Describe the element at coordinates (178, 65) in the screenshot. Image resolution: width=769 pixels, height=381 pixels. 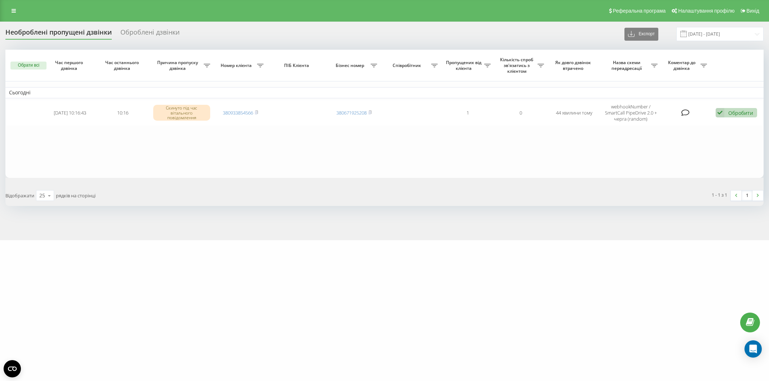
I see `span: Причина пропуску дзвінка` at that location.